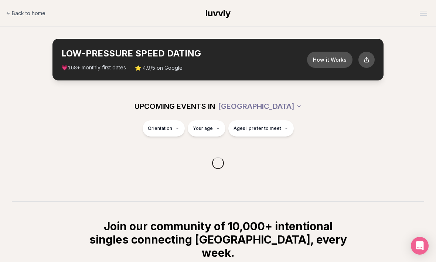  What do you see at coordinates (218, 13) in the screenshot?
I see `span: luvvly` at bounding box center [218, 13].